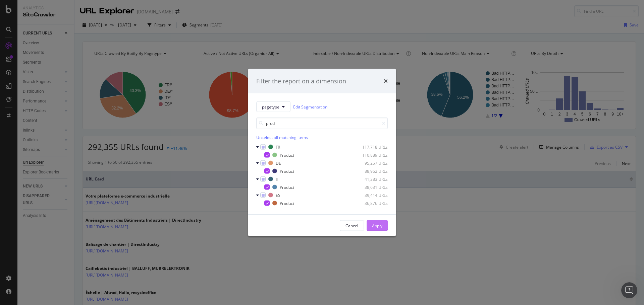  Describe the element at coordinates (278, 147) in the screenshot. I see `div: FR` at that location.